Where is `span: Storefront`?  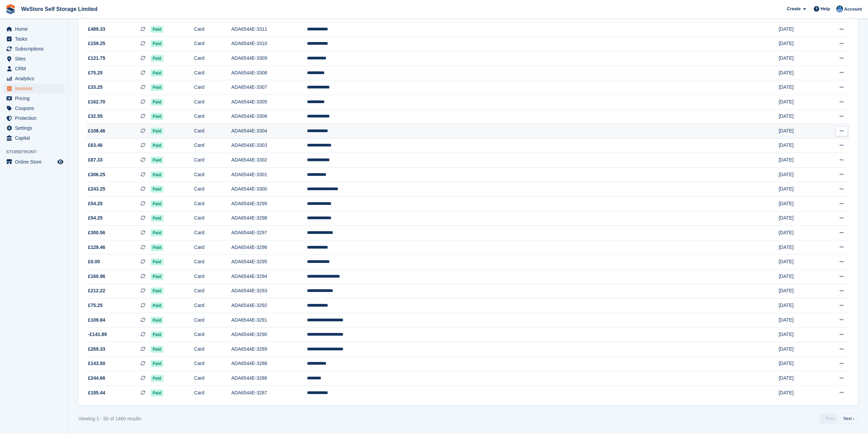 span: Storefront is located at coordinates (37, 152).